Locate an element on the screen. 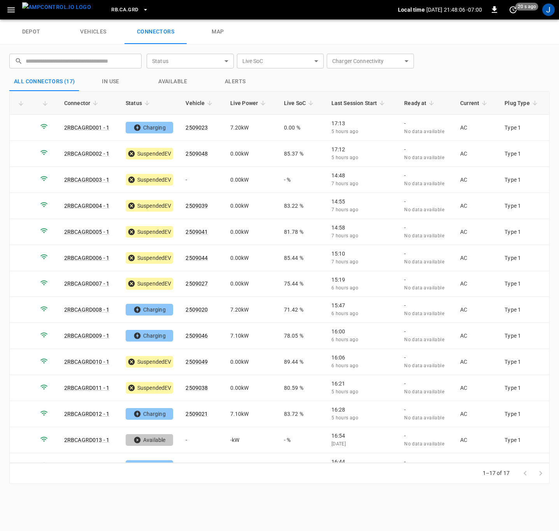 The height and width of the screenshot is (531, 559). a: 2RBCAGRD005 - 1 is located at coordinates (87, 232).